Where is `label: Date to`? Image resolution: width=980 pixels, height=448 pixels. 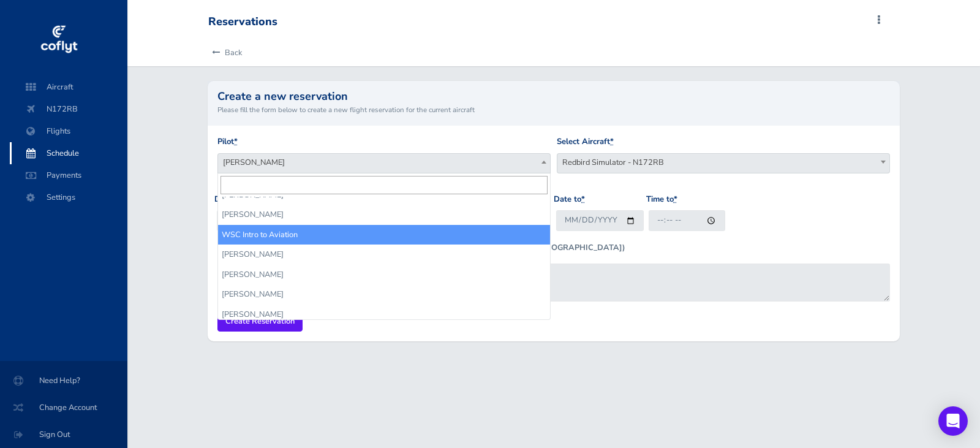
label: Date to is located at coordinates (569, 200).